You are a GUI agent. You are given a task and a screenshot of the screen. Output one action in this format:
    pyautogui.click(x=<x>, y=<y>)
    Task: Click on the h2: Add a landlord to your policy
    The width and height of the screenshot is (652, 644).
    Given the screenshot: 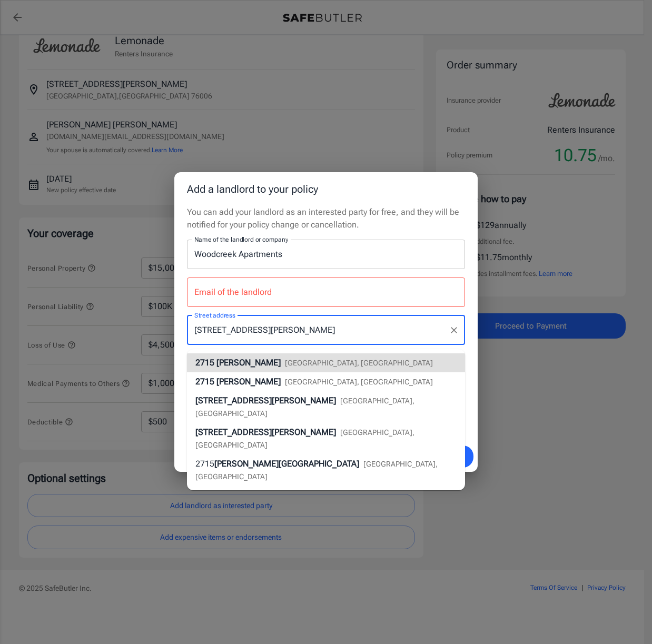 What is the action you would take?
    pyautogui.click(x=326, y=189)
    